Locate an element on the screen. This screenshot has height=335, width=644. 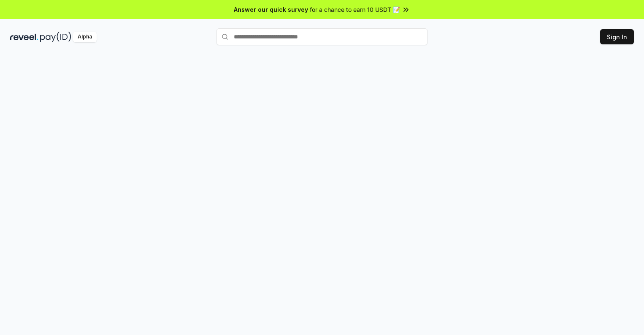
img: reveel_dark is located at coordinates (24, 37).